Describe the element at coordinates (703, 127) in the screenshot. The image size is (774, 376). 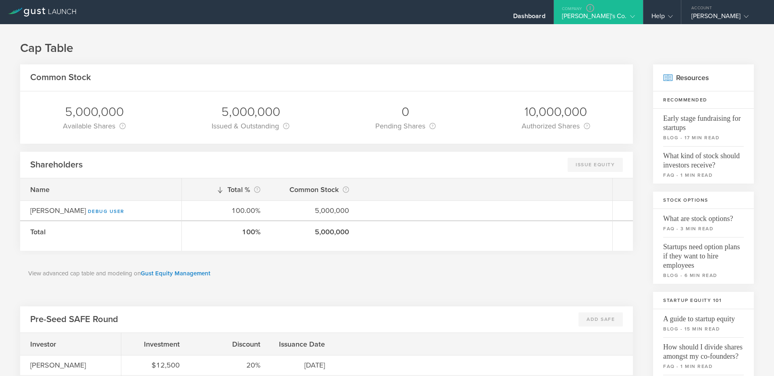
I see `a: Early stage fundraising for startupsblog - 17 min read` at that location.